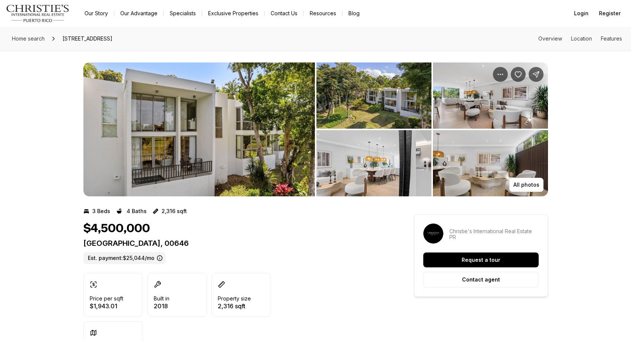  What do you see at coordinates (28, 39) in the screenshot?
I see `a: Home search` at bounding box center [28, 39].